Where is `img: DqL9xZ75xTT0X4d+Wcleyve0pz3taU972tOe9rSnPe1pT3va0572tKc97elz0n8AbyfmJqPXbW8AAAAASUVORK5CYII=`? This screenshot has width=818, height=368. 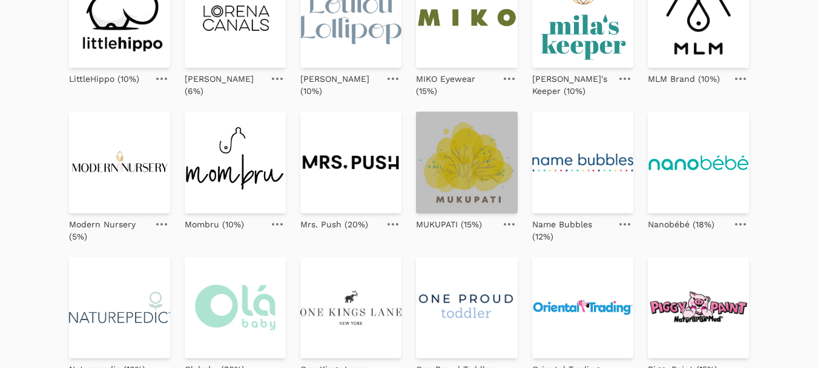 img: DqL9xZ75xTT0X4d+Wcleyve0pz3taU972tOe9rSnPe1pT3va0572tKc97elz0n8AbyfmJqPXbW8AAAAASUVORK5CYII= is located at coordinates (583, 307).